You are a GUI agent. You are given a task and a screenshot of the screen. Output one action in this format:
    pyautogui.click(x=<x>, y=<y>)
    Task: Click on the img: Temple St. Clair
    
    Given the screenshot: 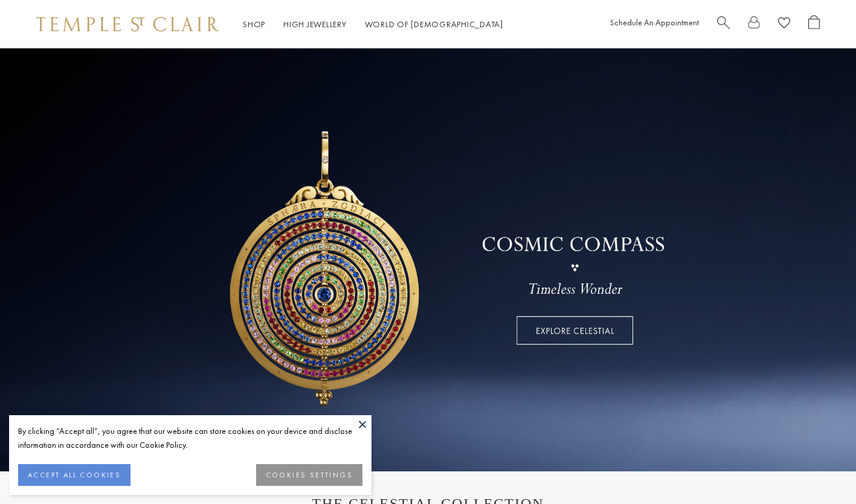 What is the action you would take?
    pyautogui.click(x=128, y=24)
    